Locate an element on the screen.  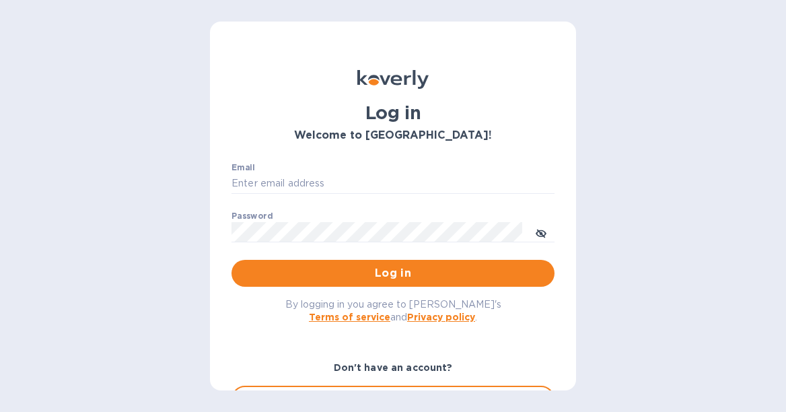
b: Terms of service is located at coordinates (349, 317).